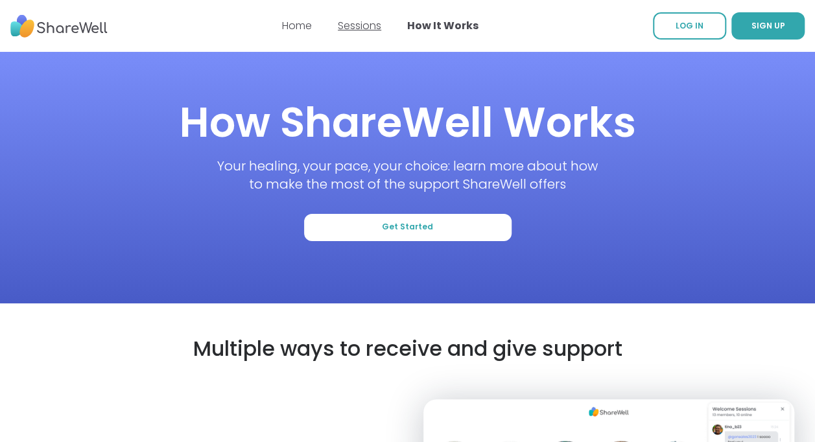 Image resolution: width=815 pixels, height=442 pixels. Describe the element at coordinates (359, 25) in the screenshot. I see `a: Sessions` at that location.